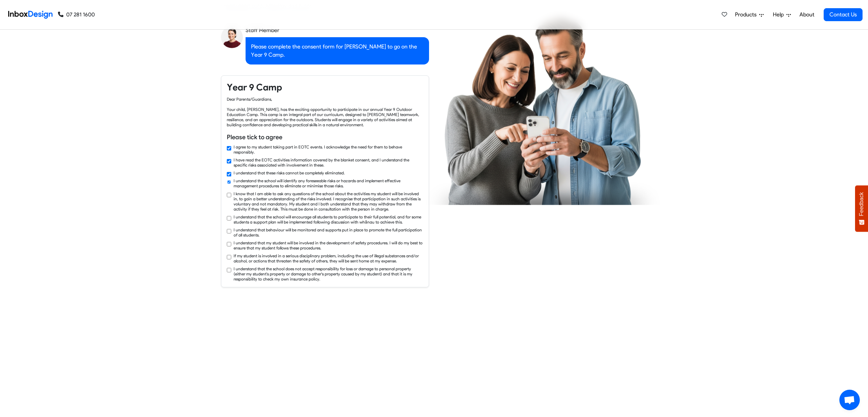 The image size is (868, 417). What do you see at coordinates (850, 400) in the screenshot?
I see `a: Open chat` at bounding box center [850, 400].